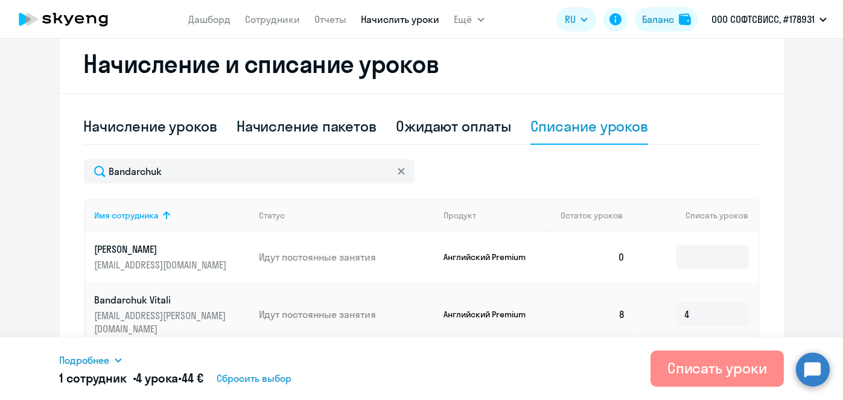 Image resolution: width=843 pixels, height=400 pixels. Describe the element at coordinates (162, 300) in the screenshot. I see `p: Bandarchuk Vitali` at that location.